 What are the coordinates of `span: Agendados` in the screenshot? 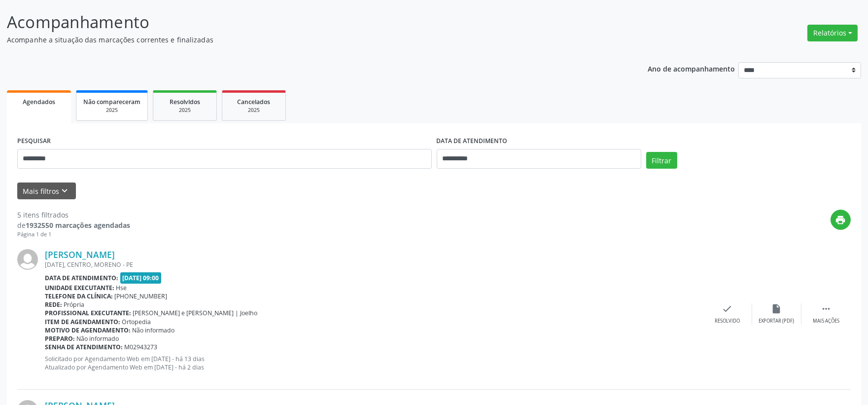 It's located at (39, 101).